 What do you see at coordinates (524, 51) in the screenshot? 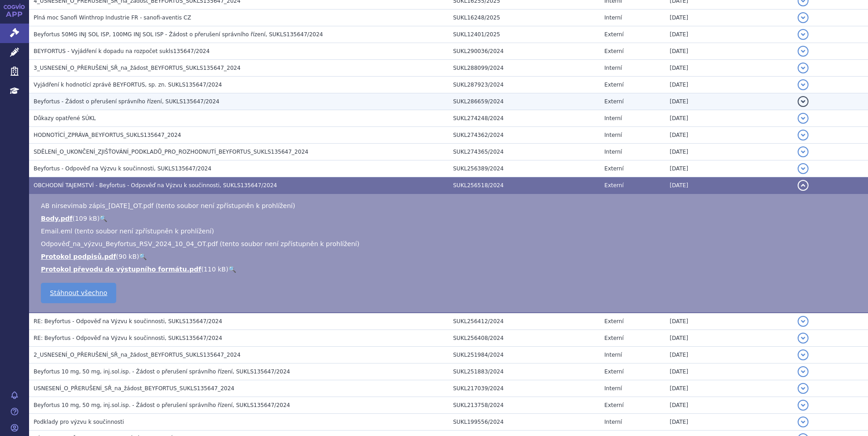
I see `td: SUKL290036/2024` at bounding box center [524, 51].